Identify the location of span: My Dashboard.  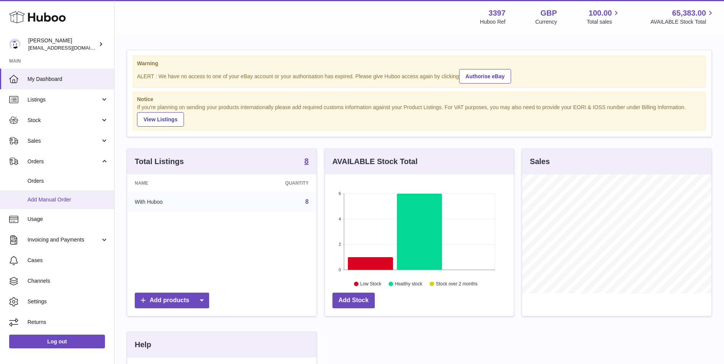
(68, 79).